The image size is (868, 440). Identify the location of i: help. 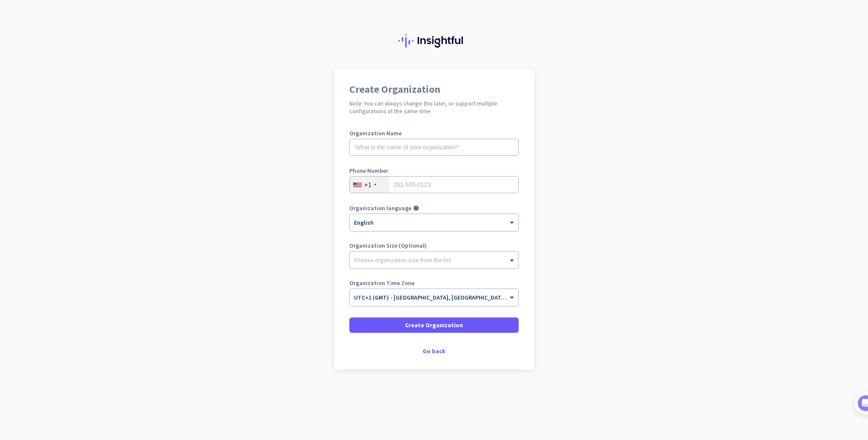
(416, 208).